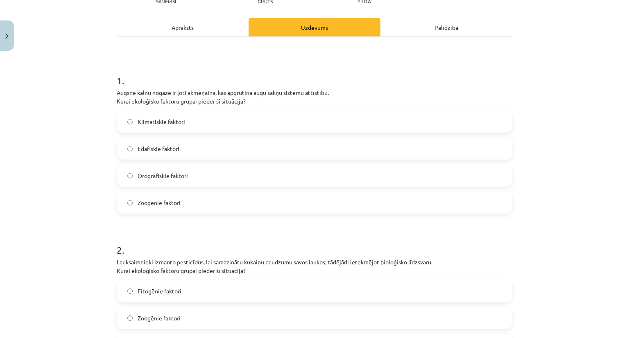 This screenshot has width=629, height=338. What do you see at coordinates (183, 27) in the screenshot?
I see `div: Apraksts` at bounding box center [183, 27].